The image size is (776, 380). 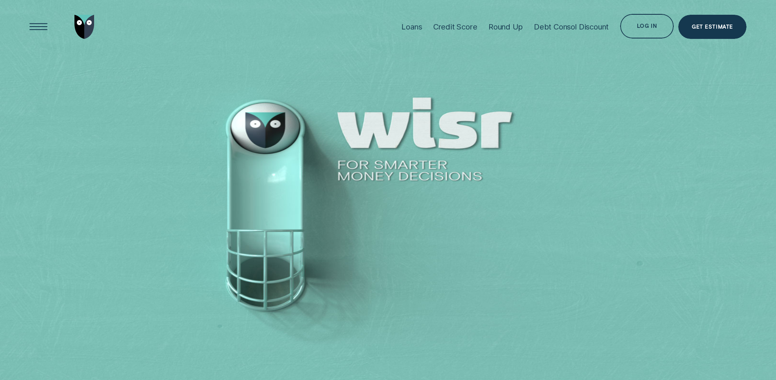 I want to click on a: Get Estimate, so click(x=712, y=27).